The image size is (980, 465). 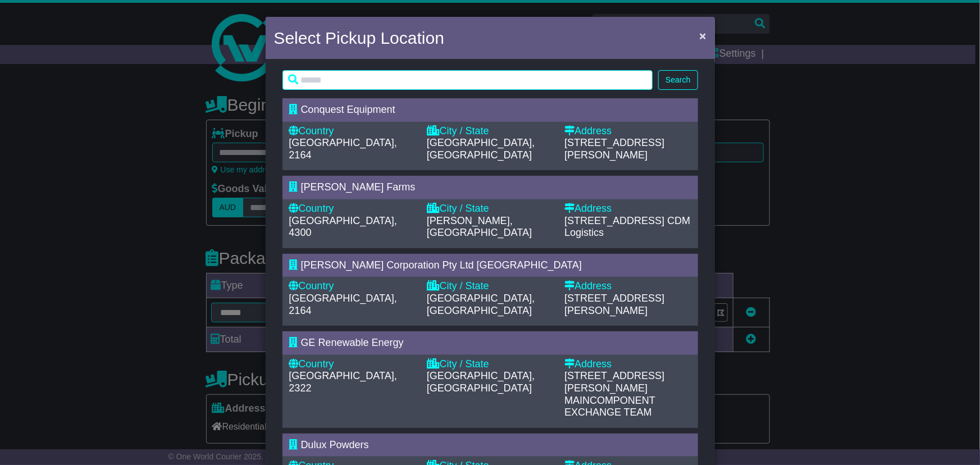 What do you see at coordinates (610, 406) in the screenshot?
I see `span: MAINCOMPONENT EXCHANGE TEAM` at bounding box center [610, 406].